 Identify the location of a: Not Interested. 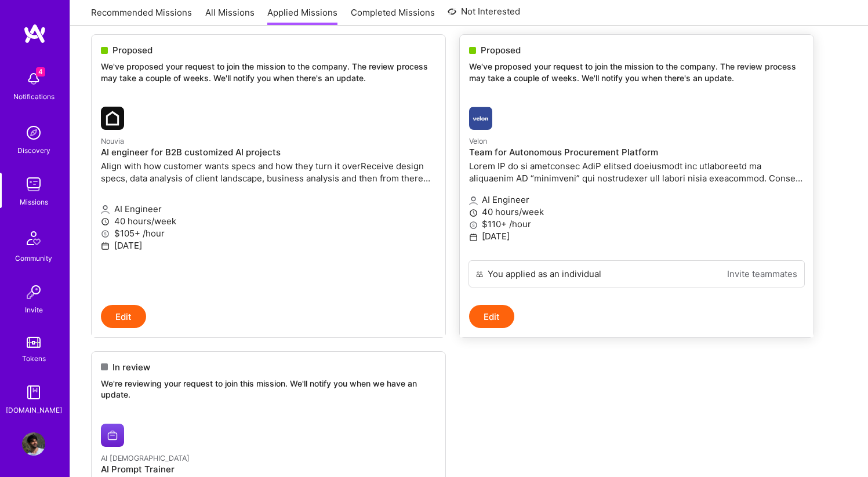
(483, 15).